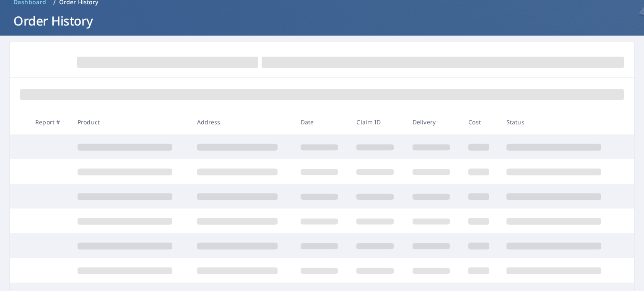 Image resolution: width=644 pixels, height=291 pixels. What do you see at coordinates (321, 122) in the screenshot?
I see `th: Date` at bounding box center [321, 122].